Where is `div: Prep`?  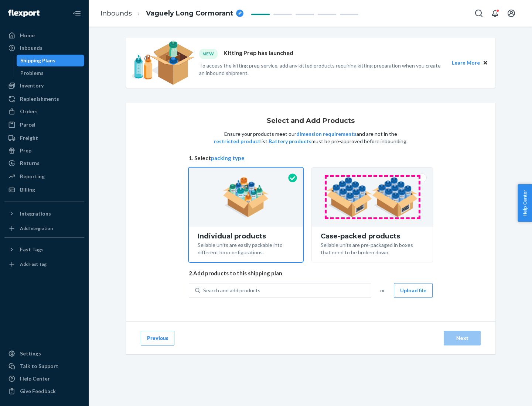 div: Prep is located at coordinates (26, 151).